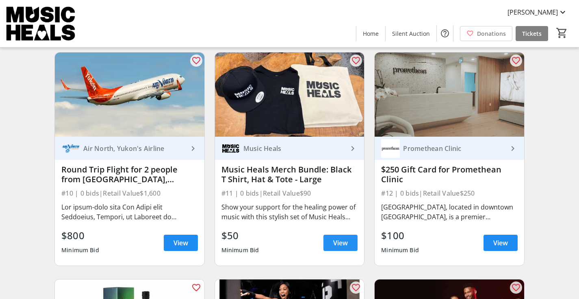  What do you see at coordinates (391, 148) in the screenshot?
I see `img: Promethean Clinic` at bounding box center [391, 148].